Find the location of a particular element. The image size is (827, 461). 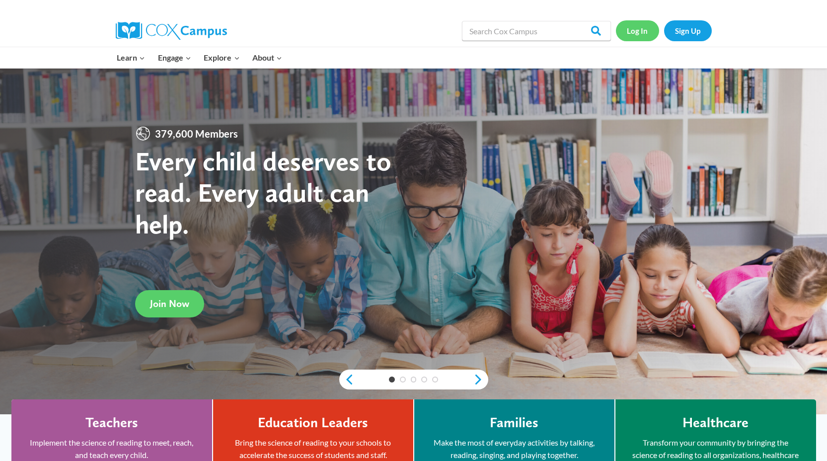

h4: Families is located at coordinates (514, 423).